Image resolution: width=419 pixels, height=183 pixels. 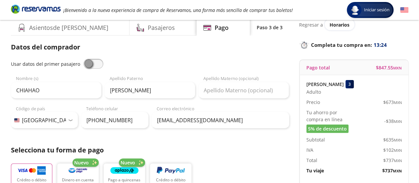 I want to click on img: US, so click(x=17, y=120).